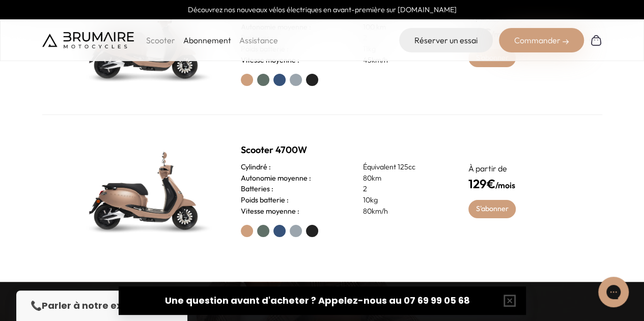 This screenshot has height=321, width=644. I want to click on p: Équivalent 125cc, so click(402, 167).